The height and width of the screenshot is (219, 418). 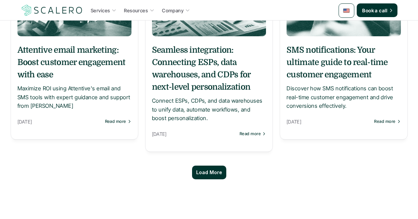 What do you see at coordinates (209, 110) in the screenshot?
I see `p: Connect ESPs, CDPs, and data warehouses to unify data, automate workflows, and boost personalizat...` at bounding box center [209, 110].